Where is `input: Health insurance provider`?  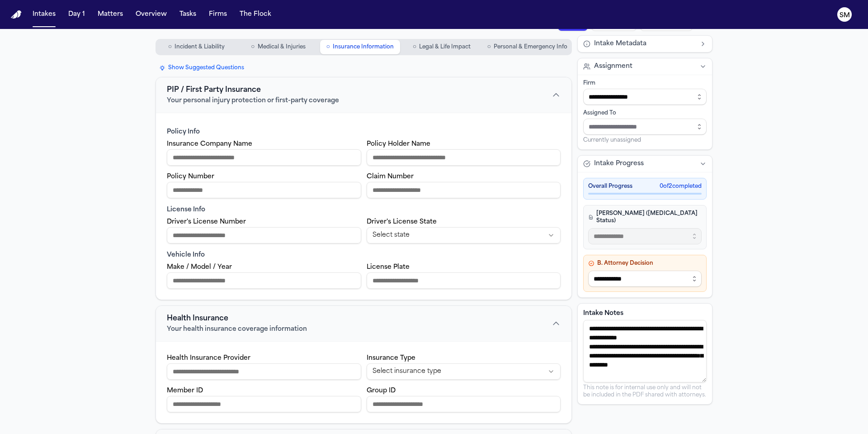 input: Health insurance provider is located at coordinates (264, 371).